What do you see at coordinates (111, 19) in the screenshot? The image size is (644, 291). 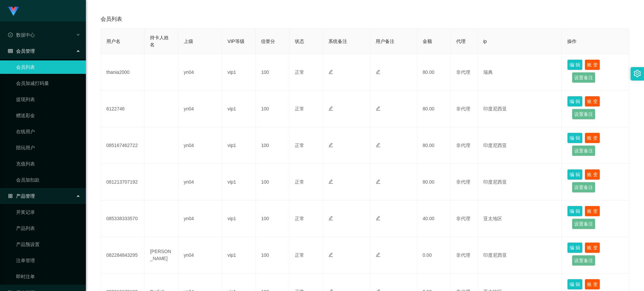 I see `span: 会员列表` at bounding box center [111, 19].